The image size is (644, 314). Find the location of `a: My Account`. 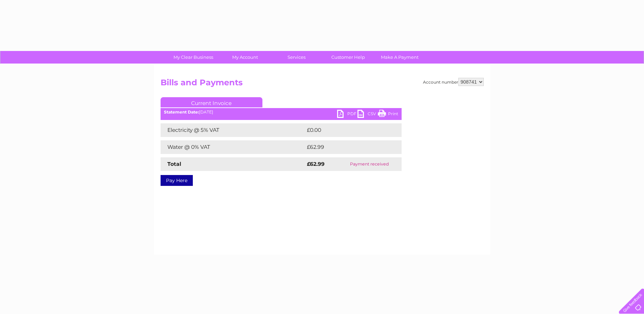

a: My Account is located at coordinates (245, 57).